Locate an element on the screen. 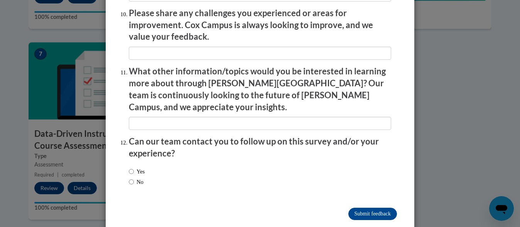 This screenshot has width=520, height=227. label: Yes is located at coordinates (137, 172).